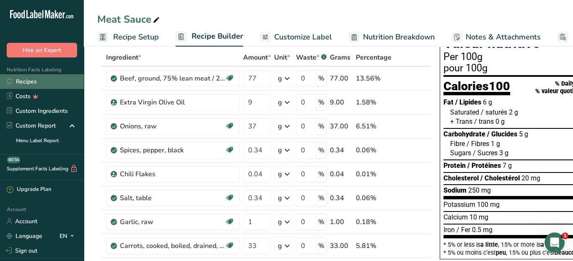 The image size is (573, 261). What do you see at coordinates (546, 244) in the screenshot?
I see `span: a lot` at bounding box center [546, 244].